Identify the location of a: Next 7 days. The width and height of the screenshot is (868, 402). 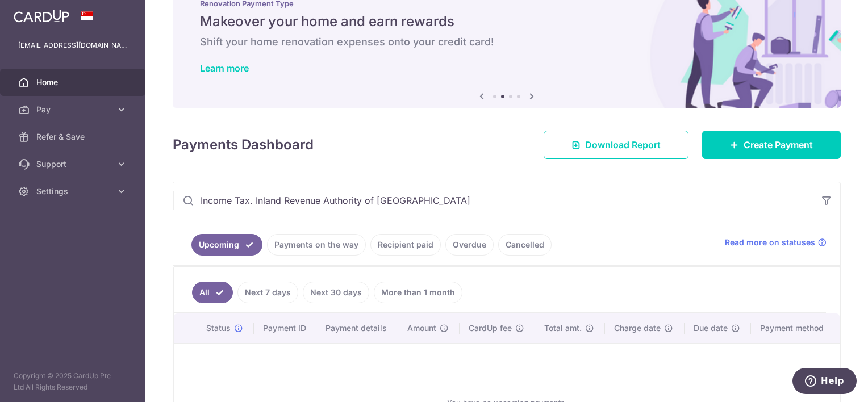
(268, 293).